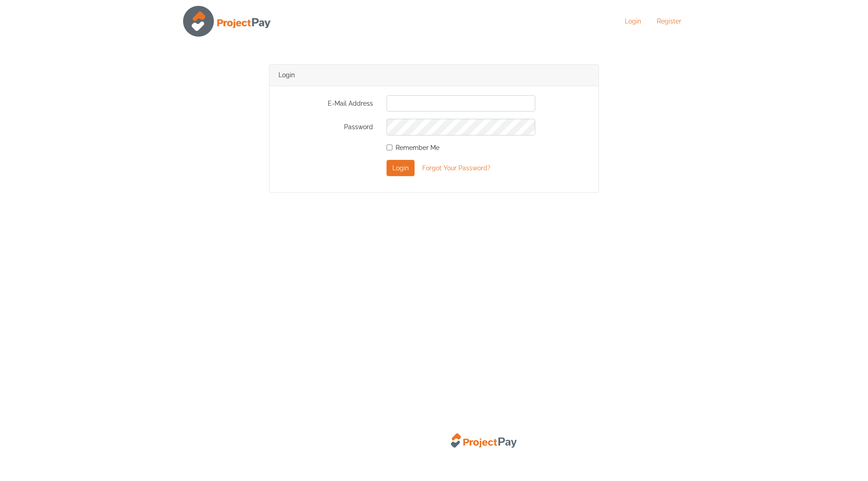  I want to click on button: Login, so click(400, 168).